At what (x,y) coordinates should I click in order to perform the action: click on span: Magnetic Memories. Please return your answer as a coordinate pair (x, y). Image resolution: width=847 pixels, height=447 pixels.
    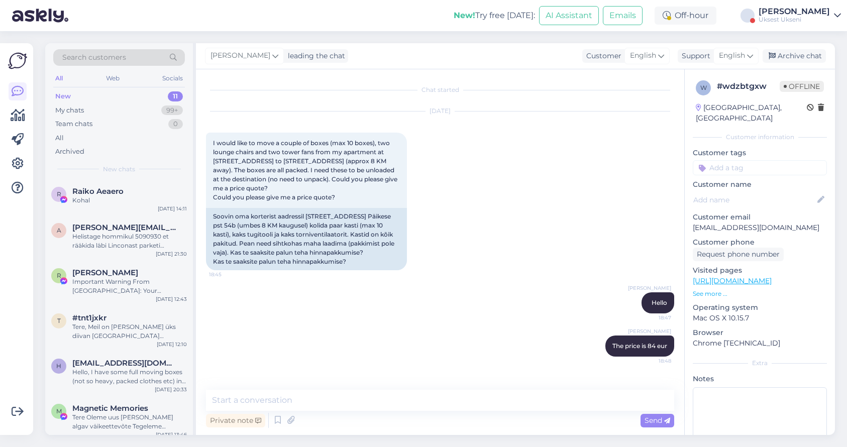
    Looking at the image, I should click on (110, 408).